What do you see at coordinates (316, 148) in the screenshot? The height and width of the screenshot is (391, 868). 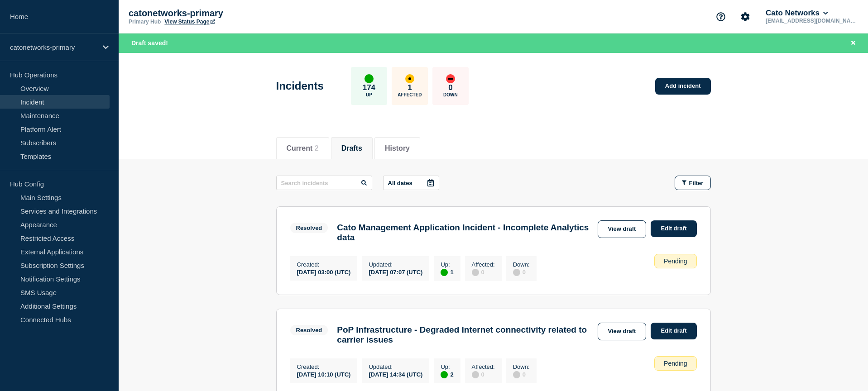 I see `span: 2` at bounding box center [316, 148].